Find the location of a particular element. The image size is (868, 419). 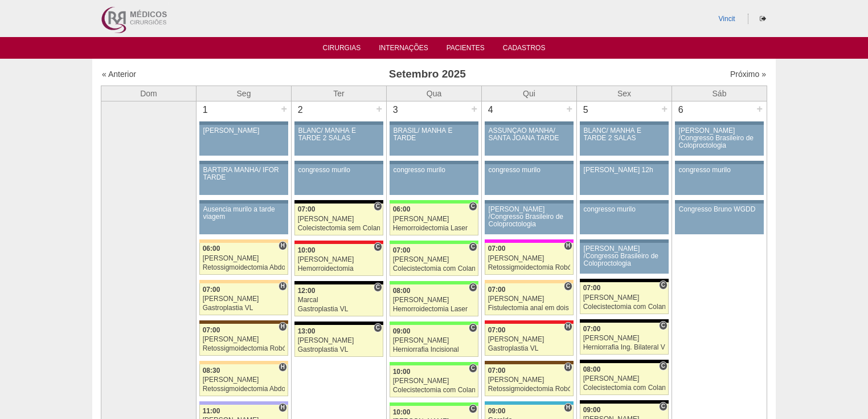

div: 1 is located at coordinates (205, 110).